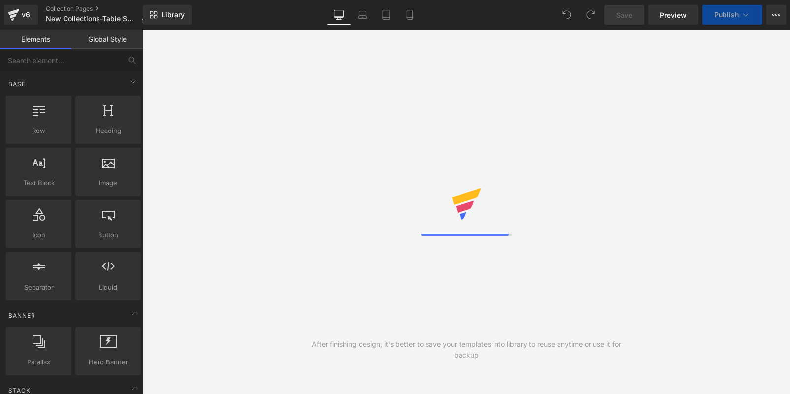 The image size is (790, 394). I want to click on a: Tablet, so click(386, 15).